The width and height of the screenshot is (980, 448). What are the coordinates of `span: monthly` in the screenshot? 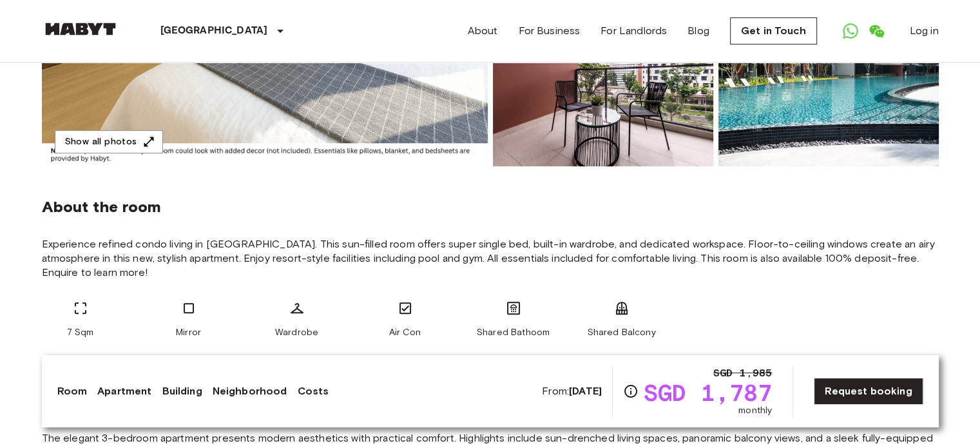 It's located at (755, 411).